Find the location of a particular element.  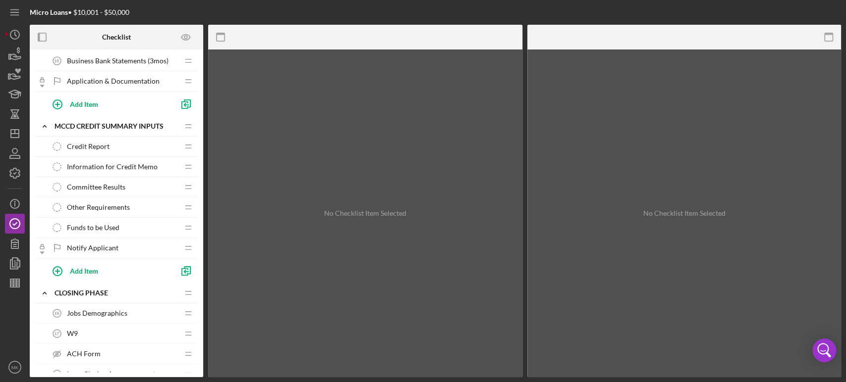

b: Micro Loans is located at coordinates (49, 12).